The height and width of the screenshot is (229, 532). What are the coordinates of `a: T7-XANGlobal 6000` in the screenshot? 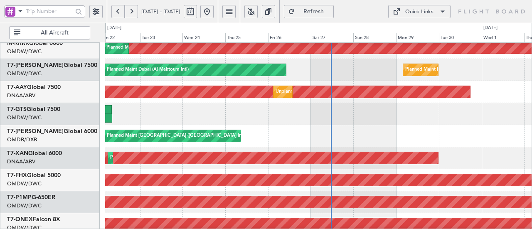 It's located at (34, 153).